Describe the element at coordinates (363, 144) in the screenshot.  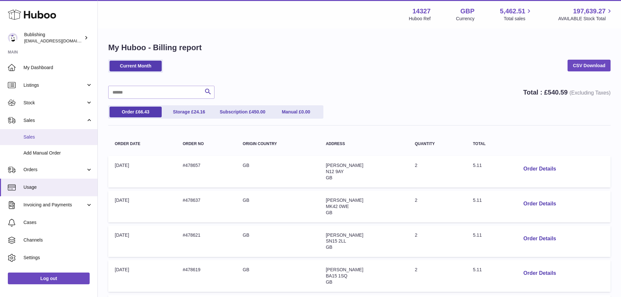
I see `th: Address` at that location.